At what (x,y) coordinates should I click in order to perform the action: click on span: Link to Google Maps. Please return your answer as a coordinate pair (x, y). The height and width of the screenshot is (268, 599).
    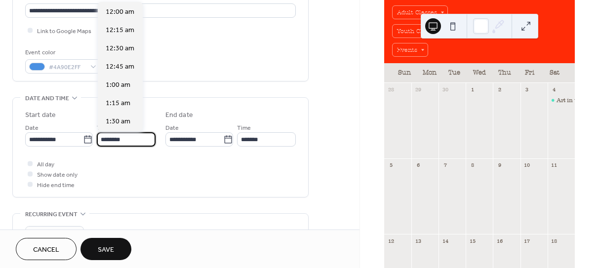
    Looking at the image, I should click on (64, 31).